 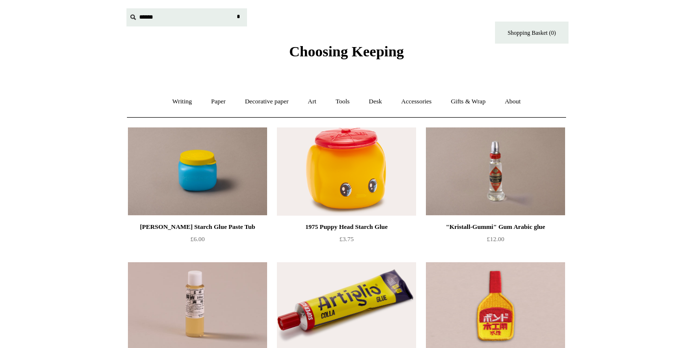 I want to click on span: Choosing Keeping, so click(x=346, y=51).